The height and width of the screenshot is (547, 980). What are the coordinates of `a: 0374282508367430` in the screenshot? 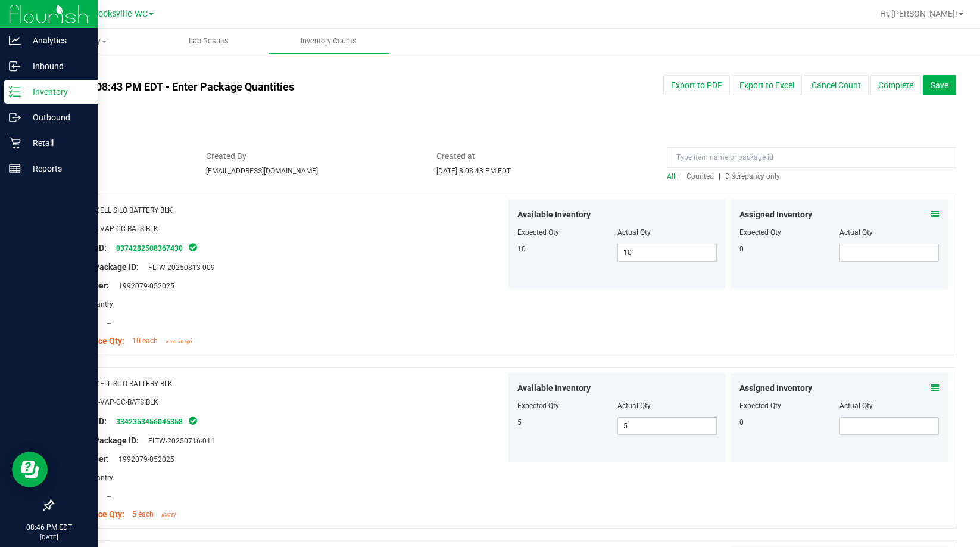 It's located at (149, 248).